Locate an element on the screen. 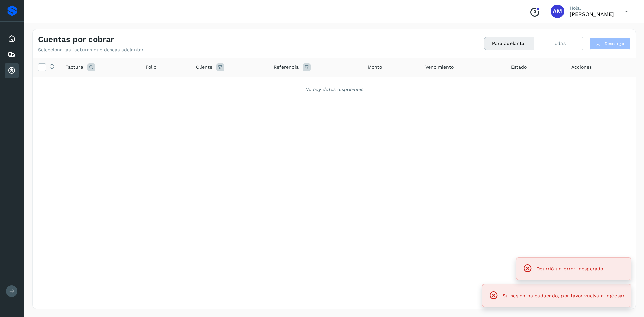 Image resolution: width=644 pixels, height=317 pixels. span: Estado is located at coordinates (519, 67).